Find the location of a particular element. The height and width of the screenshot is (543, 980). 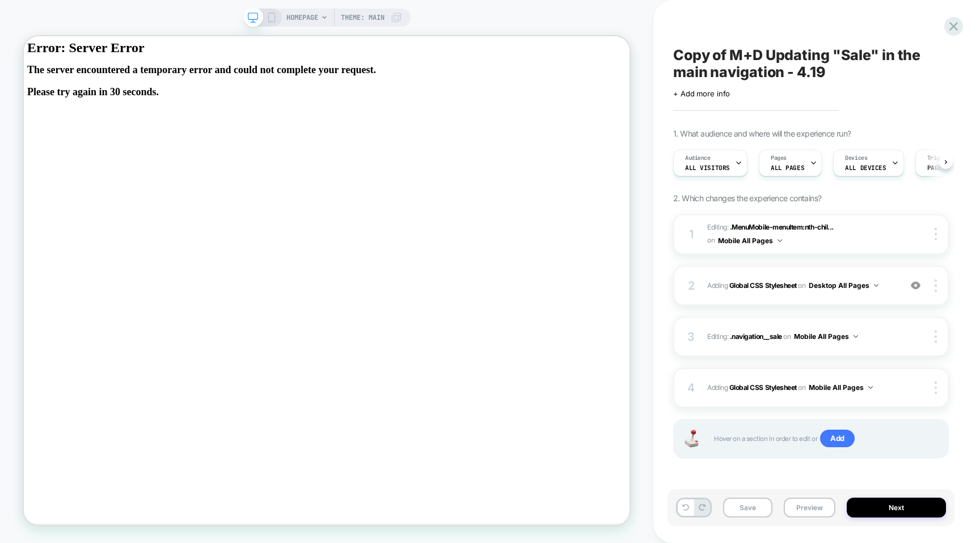

span: Pages is located at coordinates (779, 158).